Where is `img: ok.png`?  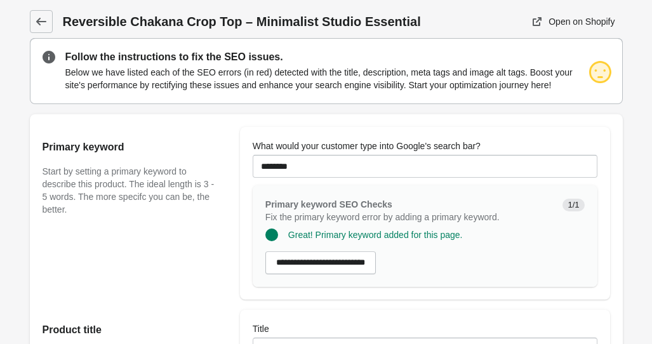
img: ok.png is located at coordinates (600, 72).